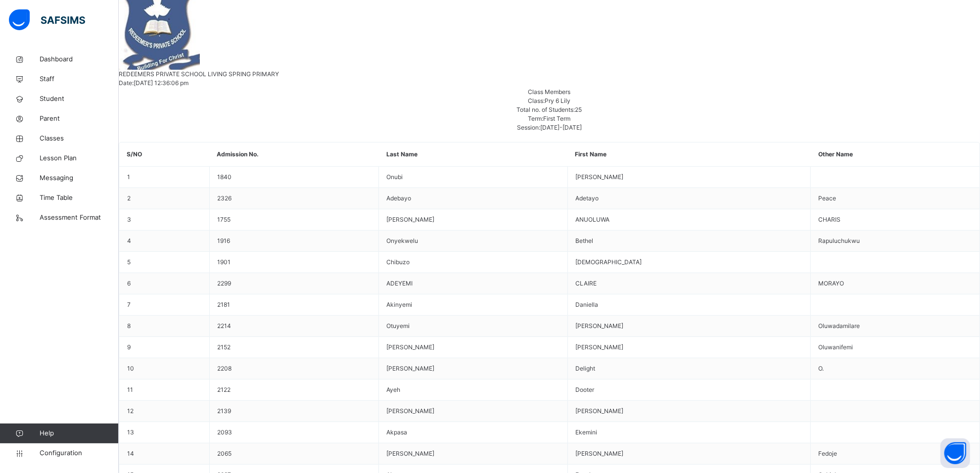  I want to click on td: 5, so click(165, 262).